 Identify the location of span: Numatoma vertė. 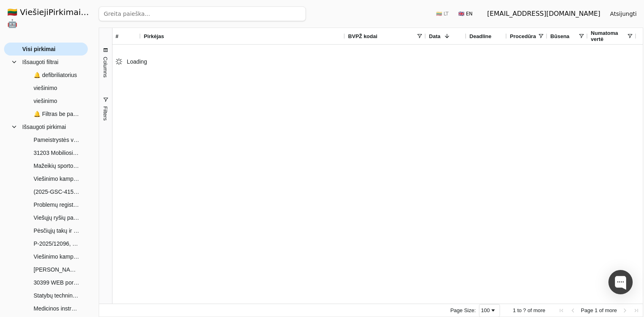
(609, 36).